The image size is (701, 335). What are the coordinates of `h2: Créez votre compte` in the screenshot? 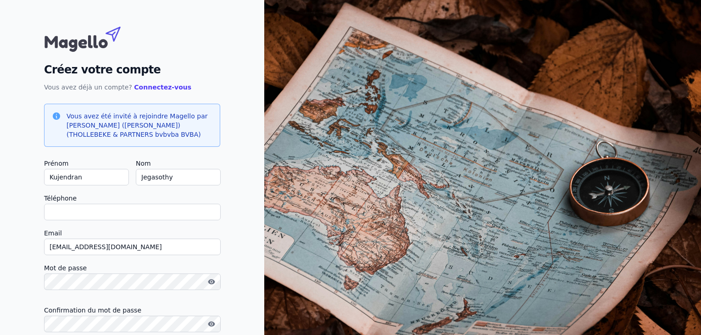 It's located at (132, 70).